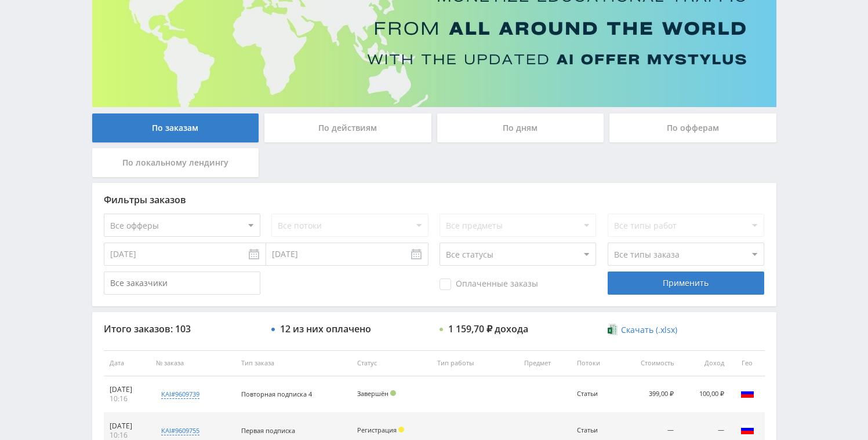  Describe the element at coordinates (176, 163) in the screenshot. I see `div: По локальному лендингу` at that location.